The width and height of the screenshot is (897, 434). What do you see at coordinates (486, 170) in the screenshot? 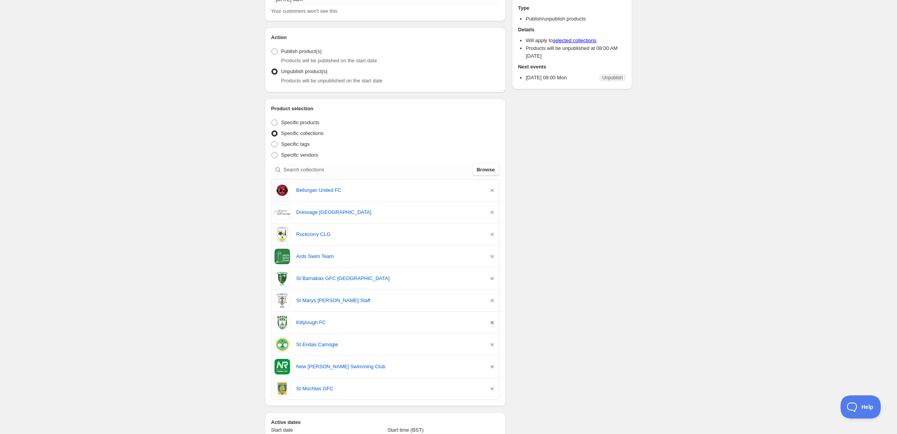
I see `button: Browse` at bounding box center [486, 170].